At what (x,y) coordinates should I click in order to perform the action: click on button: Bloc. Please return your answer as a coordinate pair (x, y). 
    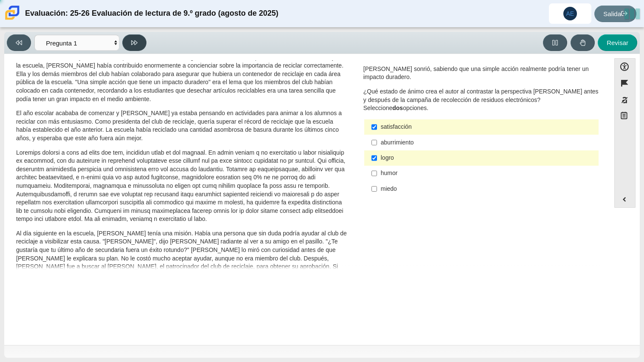
    Looking at the image, I should click on (625, 117).